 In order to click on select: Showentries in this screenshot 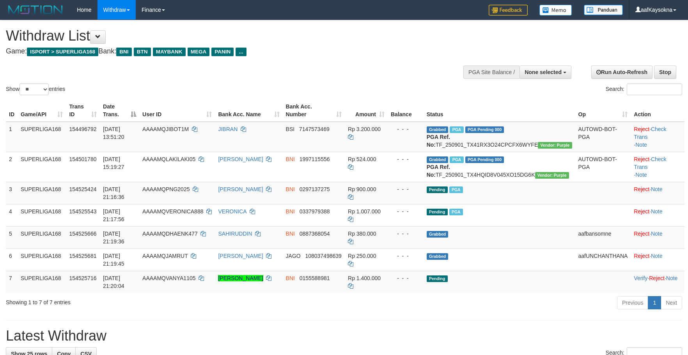, I will do `click(34, 89)`.